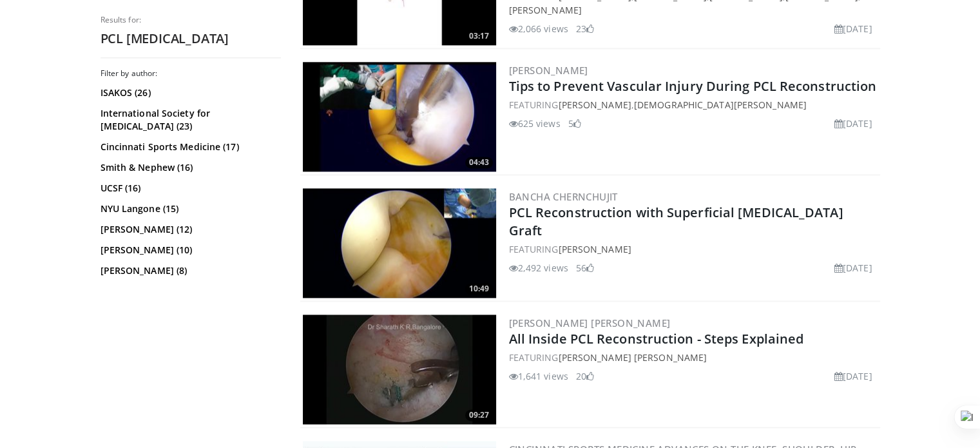 This screenshot has width=980, height=448. What do you see at coordinates (563, 197) in the screenshot?
I see `a: Bancha Chernchujit` at bounding box center [563, 197].